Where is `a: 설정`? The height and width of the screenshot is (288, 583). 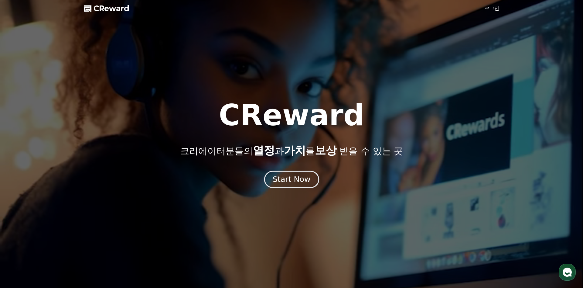
a: 설정 is located at coordinates (98, 200).